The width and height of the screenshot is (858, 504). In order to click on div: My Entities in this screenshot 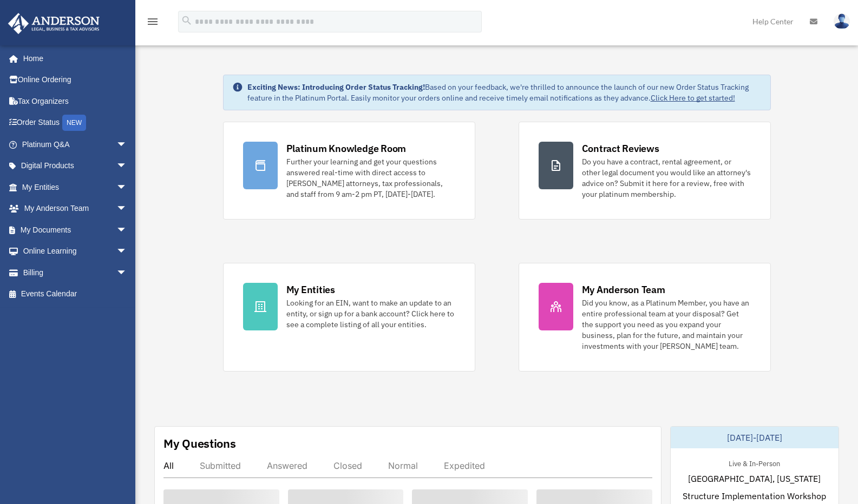, I will do `click(310, 290)`.